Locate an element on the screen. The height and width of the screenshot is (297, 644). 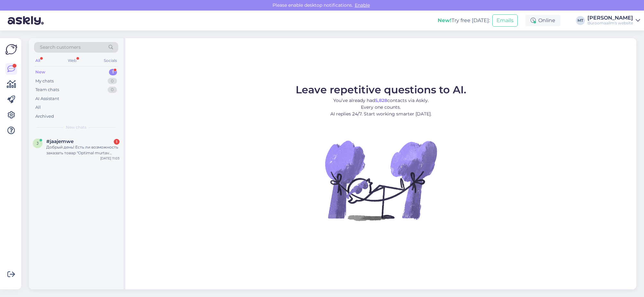
span: #jaajemwe is located at coordinates (60, 142).